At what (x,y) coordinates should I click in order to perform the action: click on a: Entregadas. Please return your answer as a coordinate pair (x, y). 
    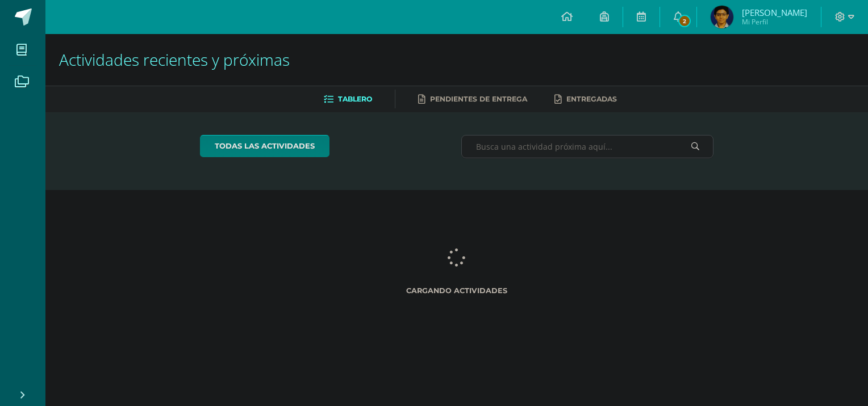
    Looking at the image, I should click on (586, 99).